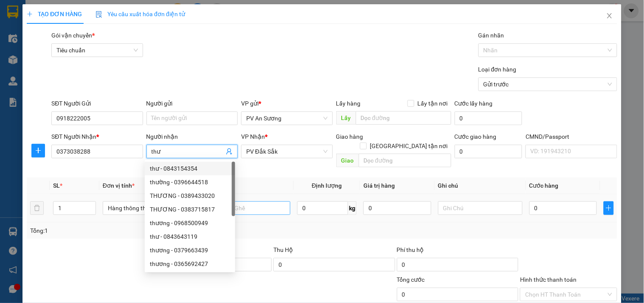  What do you see at coordinates (140, 14) in the screenshot?
I see `span: Yêu cầu xuất hóa đơn điện tử` at bounding box center [140, 14].